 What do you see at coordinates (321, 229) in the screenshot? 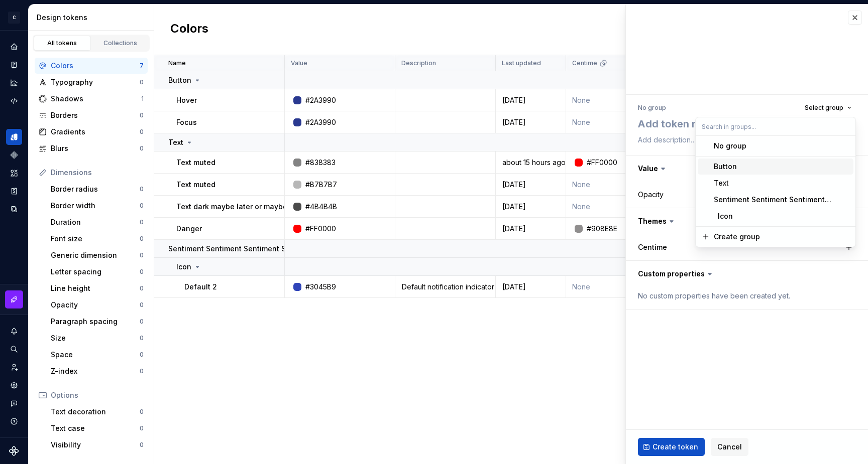
I see `div: #FF0000` at bounding box center [321, 229].